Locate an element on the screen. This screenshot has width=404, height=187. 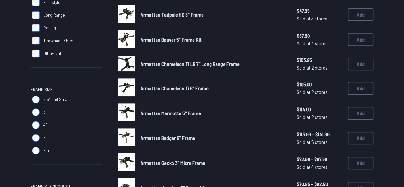
span: $103.95 is located at coordinates (320, 60).